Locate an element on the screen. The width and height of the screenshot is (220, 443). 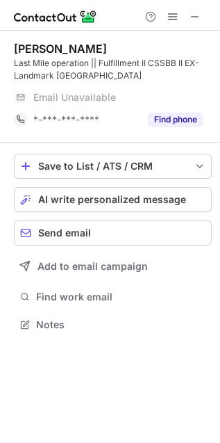
span: AI write personalized message is located at coordinates (112, 199).